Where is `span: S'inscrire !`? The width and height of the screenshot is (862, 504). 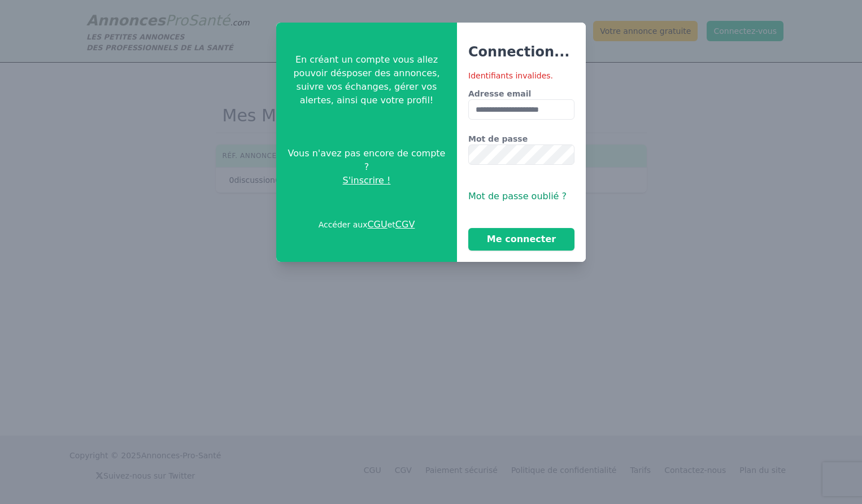 span: S'inscrire ! is located at coordinates (366, 181).